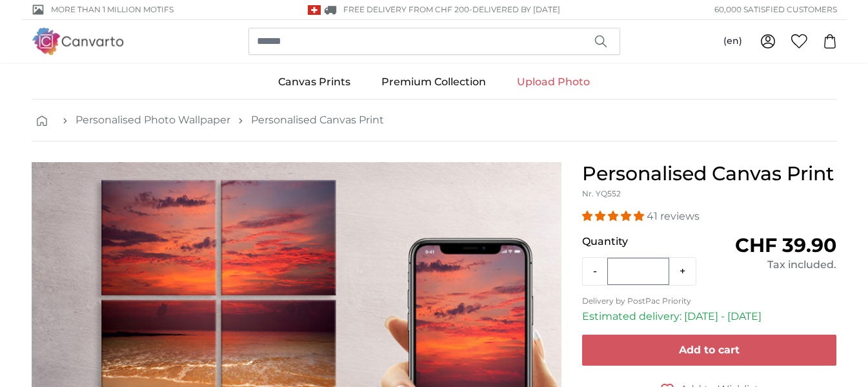 The height and width of the screenshot is (387, 868). I want to click on span: More than 1 million motifs, so click(112, 9).